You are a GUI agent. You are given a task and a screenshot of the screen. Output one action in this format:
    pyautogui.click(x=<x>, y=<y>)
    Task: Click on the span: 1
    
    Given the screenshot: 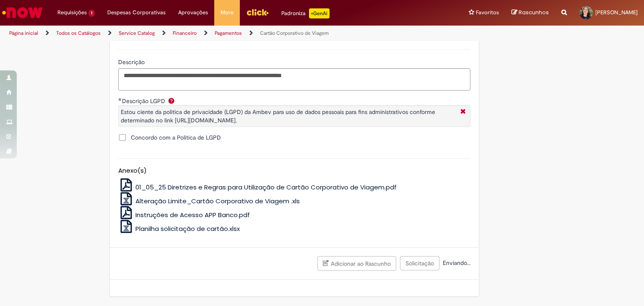 What is the action you would take?
    pyautogui.click(x=92, y=13)
    